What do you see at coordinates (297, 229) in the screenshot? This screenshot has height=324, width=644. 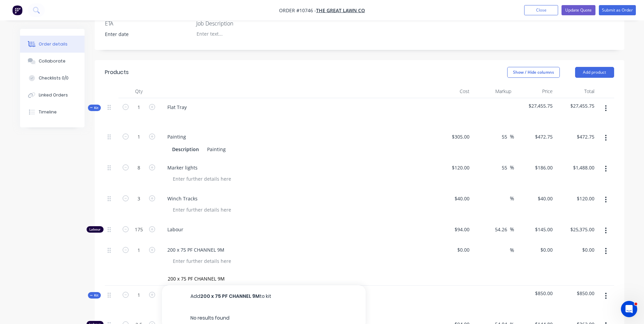 I see `span: Labour` at bounding box center [297, 229].